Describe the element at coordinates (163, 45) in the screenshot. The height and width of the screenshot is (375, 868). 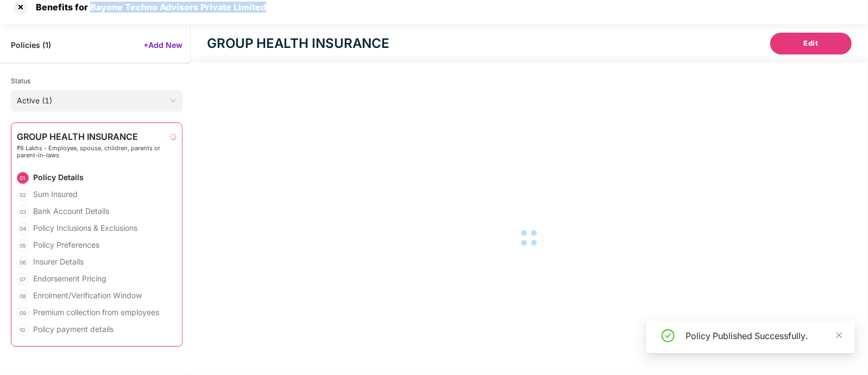
I see `span: +Add New` at that location.